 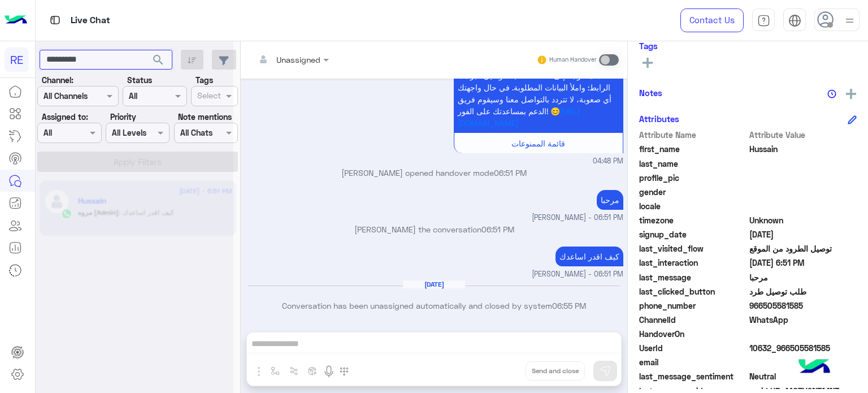 I want to click on span: UserId, so click(x=692, y=347).